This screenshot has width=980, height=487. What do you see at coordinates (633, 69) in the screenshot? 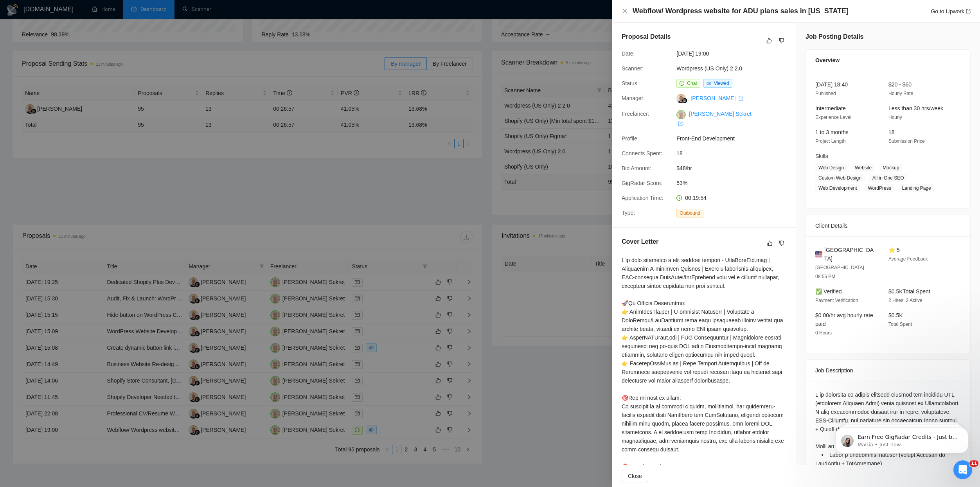
I see `span: Scanner:` at bounding box center [633, 69].